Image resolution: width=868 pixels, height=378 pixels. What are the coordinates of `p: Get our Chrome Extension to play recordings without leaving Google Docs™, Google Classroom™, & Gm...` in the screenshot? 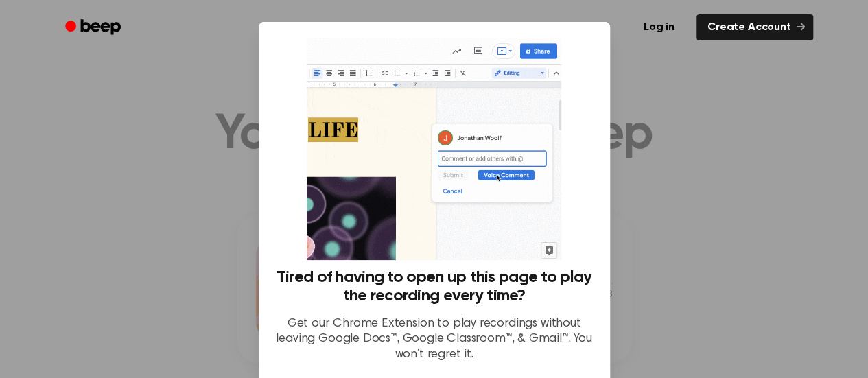 It's located at (434, 340).